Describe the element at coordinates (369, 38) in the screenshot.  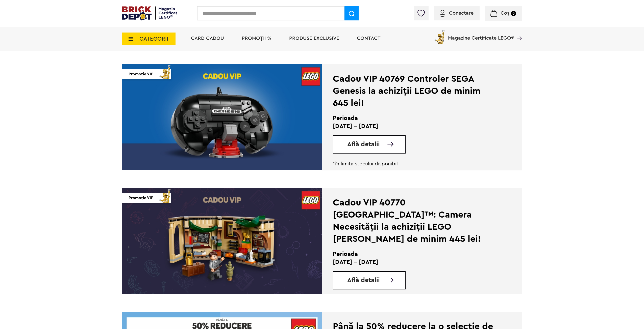
I see `a: Contact` at that location.